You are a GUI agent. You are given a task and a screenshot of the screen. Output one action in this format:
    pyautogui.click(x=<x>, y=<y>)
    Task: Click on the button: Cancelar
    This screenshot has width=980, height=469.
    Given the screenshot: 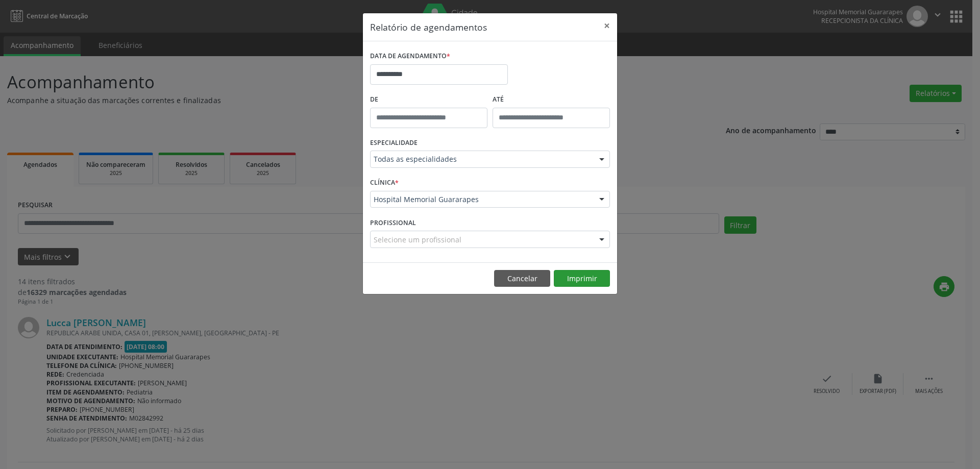 What is the action you would take?
    pyautogui.click(x=522, y=279)
    